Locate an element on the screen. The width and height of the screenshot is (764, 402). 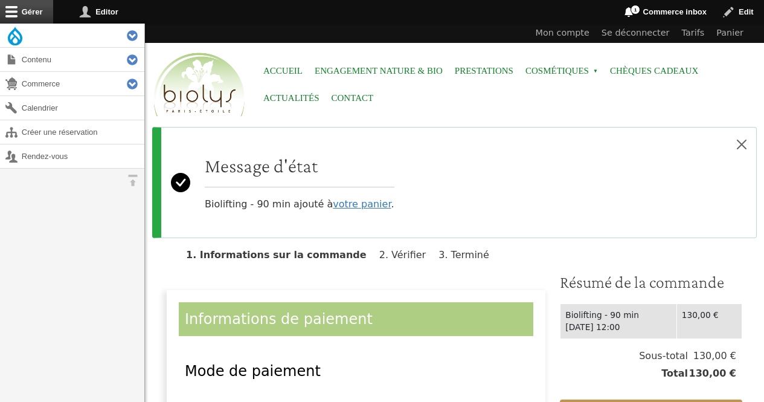
div: Biolifting - 90 min ajouté à . is located at coordinates (300, 182).